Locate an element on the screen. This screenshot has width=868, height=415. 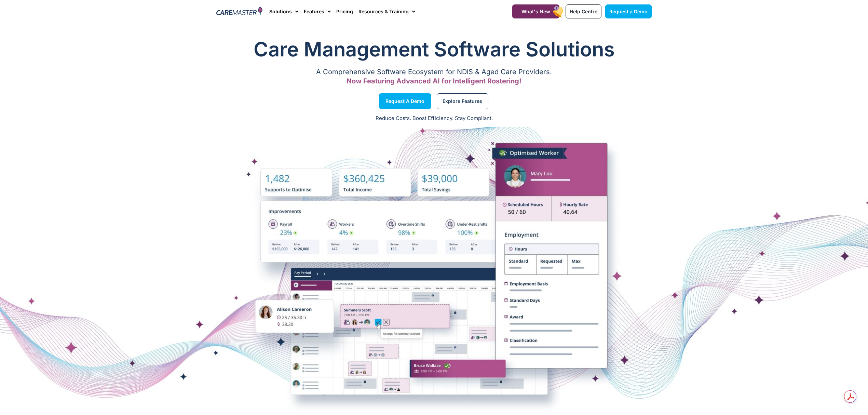
a: Explore Features is located at coordinates (462, 101).